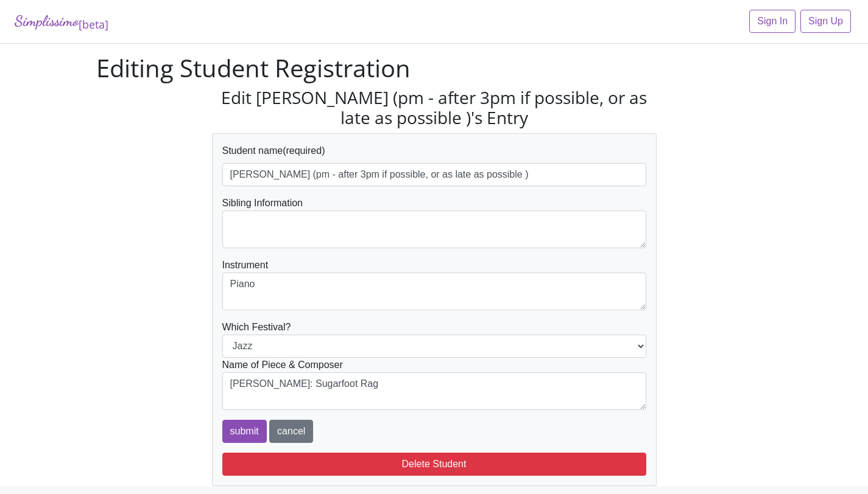 The image size is (868, 494). What do you see at coordinates (434, 285) in the screenshot?
I see `div: Instrument` at bounding box center [434, 285].